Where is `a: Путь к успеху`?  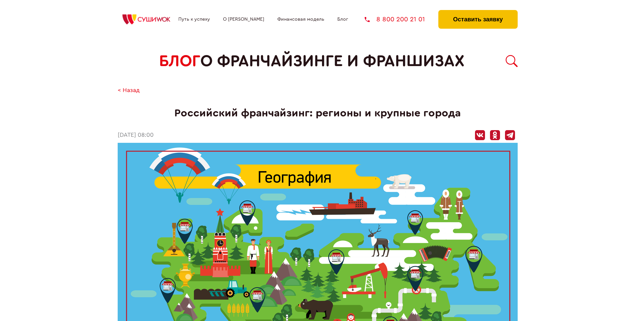
a: Путь к успеху is located at coordinates (194, 19).